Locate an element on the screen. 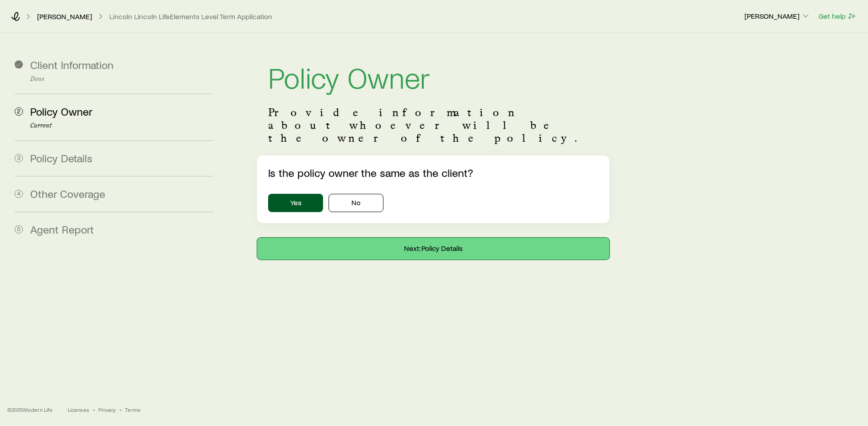 This screenshot has height=426, width=868. span: 4 is located at coordinates (19, 194).